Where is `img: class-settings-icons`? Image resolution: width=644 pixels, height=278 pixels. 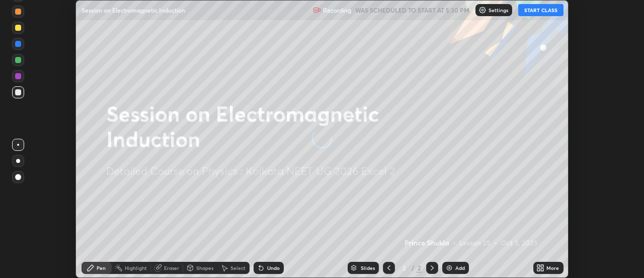 img: class-settings-icons is located at coordinates (482, 10).